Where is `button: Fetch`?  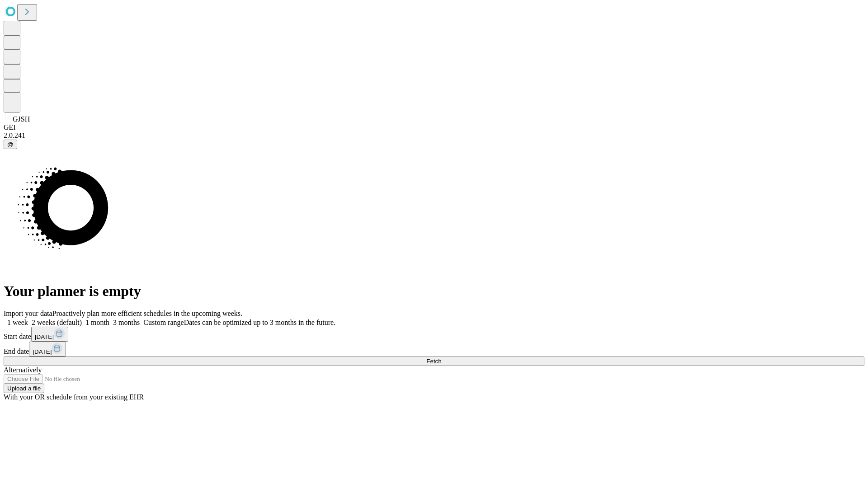 button: Fetch is located at coordinates (434, 361).